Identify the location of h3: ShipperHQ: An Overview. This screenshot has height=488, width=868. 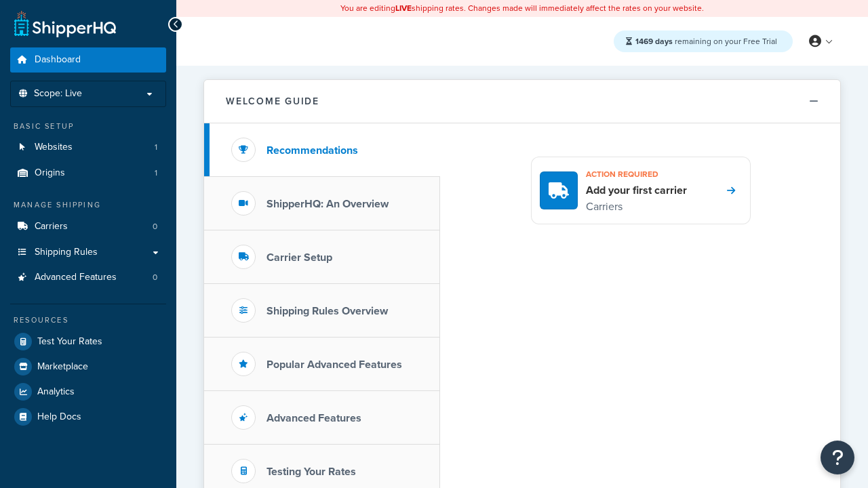
(328, 204).